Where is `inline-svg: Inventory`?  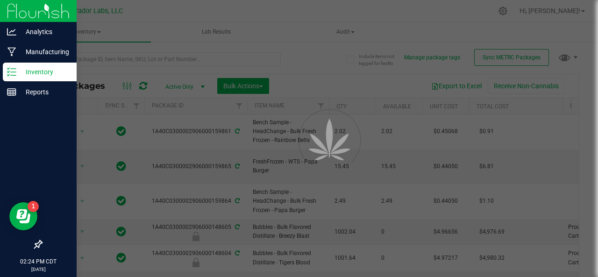 inline-svg: Inventory is located at coordinates (12, 72).